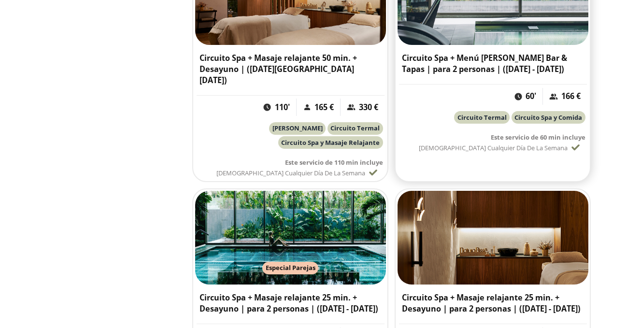 This screenshot has width=641, height=328. I want to click on span: Este servicio de 60 min incluye, so click(538, 137).